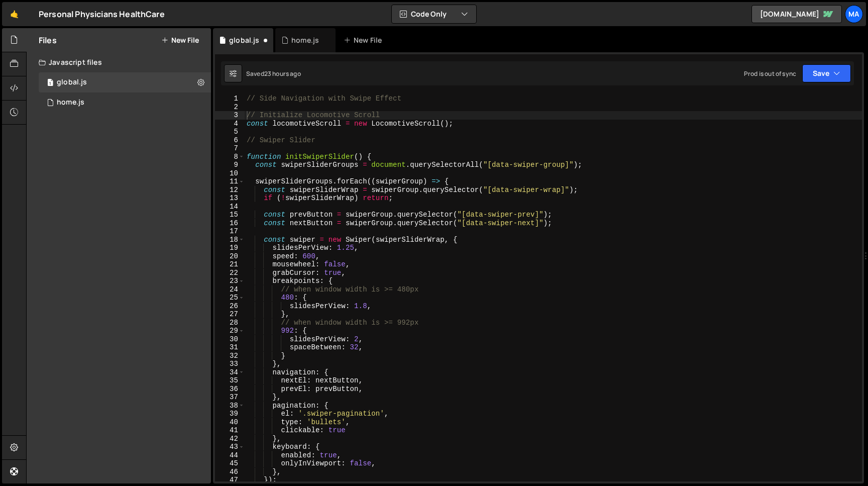  What do you see at coordinates (124, 82) in the screenshot?
I see `div: 17171/47430.js` at bounding box center [124, 82].